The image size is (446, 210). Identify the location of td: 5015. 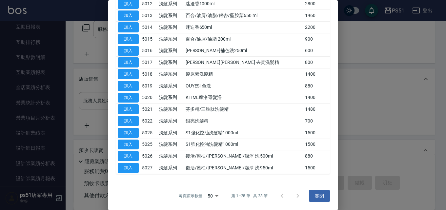
(149, 39).